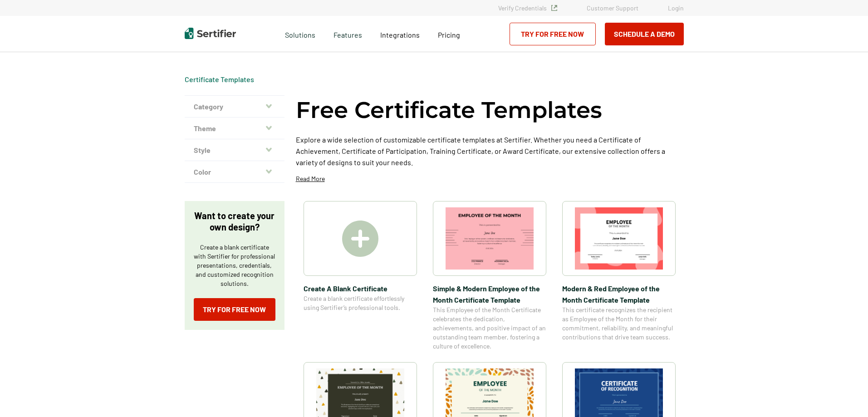 The height and width of the screenshot is (417, 868). Describe the element at coordinates (234, 222) in the screenshot. I see `p: Want to create your own design?` at that location.